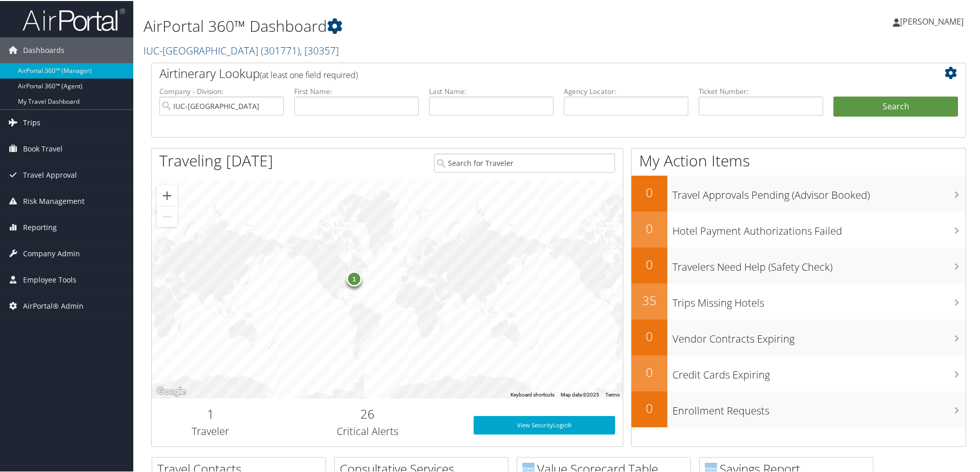 This screenshot has height=472, width=980. Describe the element at coordinates (650, 299) in the screenshot. I see `h2: 35` at that location.